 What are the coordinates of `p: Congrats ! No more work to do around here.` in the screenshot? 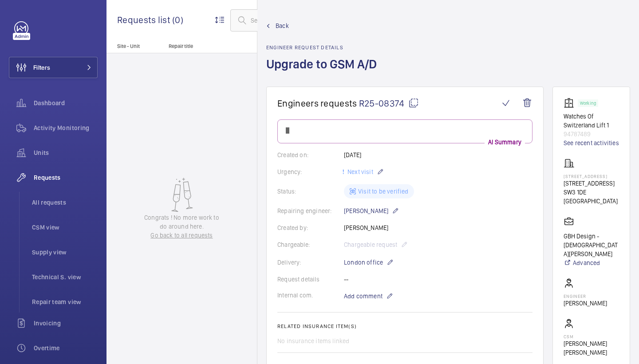 It's located at (182, 222).